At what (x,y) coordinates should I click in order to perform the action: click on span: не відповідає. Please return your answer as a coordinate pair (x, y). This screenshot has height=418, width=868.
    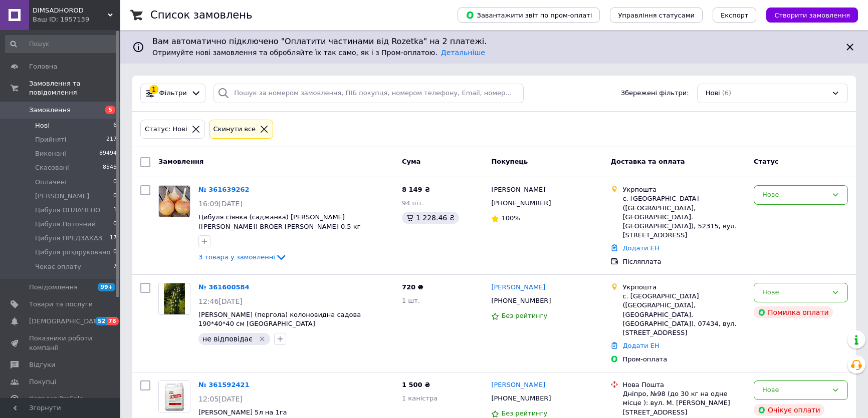
    Looking at the image, I should click on (228, 339).